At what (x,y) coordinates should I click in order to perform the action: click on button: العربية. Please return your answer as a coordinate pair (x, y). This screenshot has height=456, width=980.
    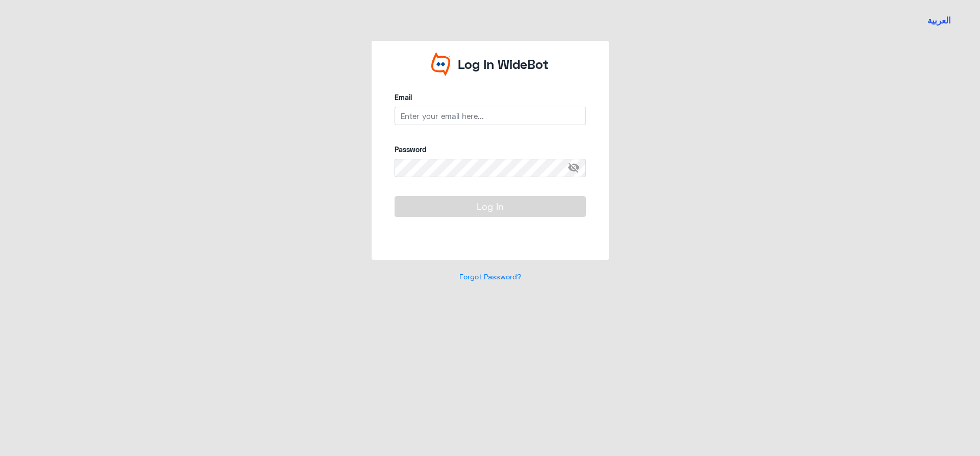
    Looking at the image, I should click on (939, 21).